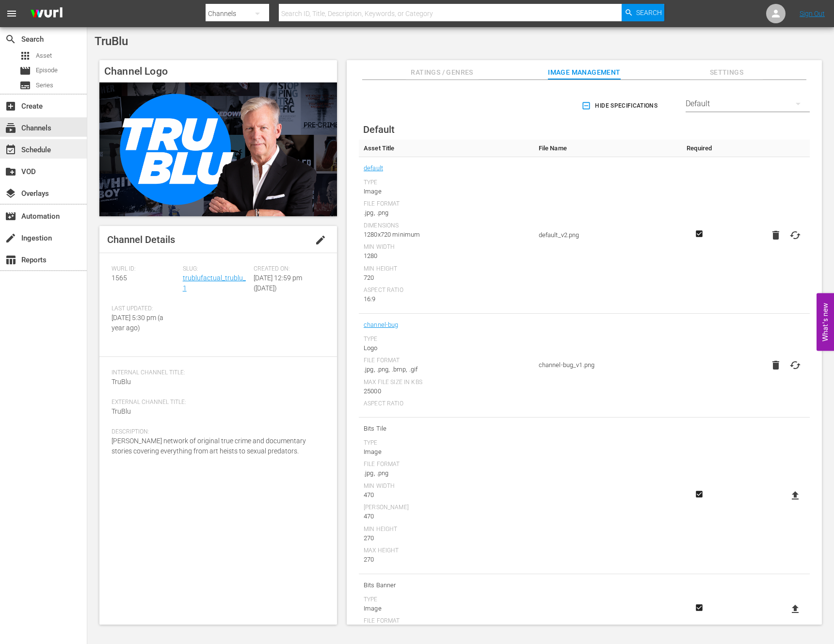 The height and width of the screenshot is (644, 834). I want to click on img: ans4CAIJ8jUAAAAAAAAAAAAAAAAAAAAAAAAgQb4GAAAAAAAAAAAAAAAAAAAAAAAAJMjXAAAAAAAAAAAAAAAAAAAAAAAAgAT5G..., so click(47, 14).